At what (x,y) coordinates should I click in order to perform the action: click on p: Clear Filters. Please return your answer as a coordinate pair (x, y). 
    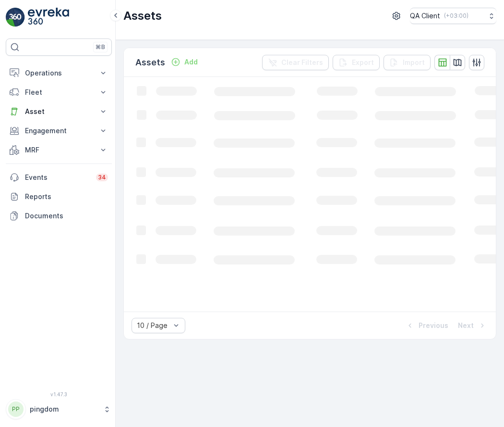
    Looking at the image, I should click on (302, 63).